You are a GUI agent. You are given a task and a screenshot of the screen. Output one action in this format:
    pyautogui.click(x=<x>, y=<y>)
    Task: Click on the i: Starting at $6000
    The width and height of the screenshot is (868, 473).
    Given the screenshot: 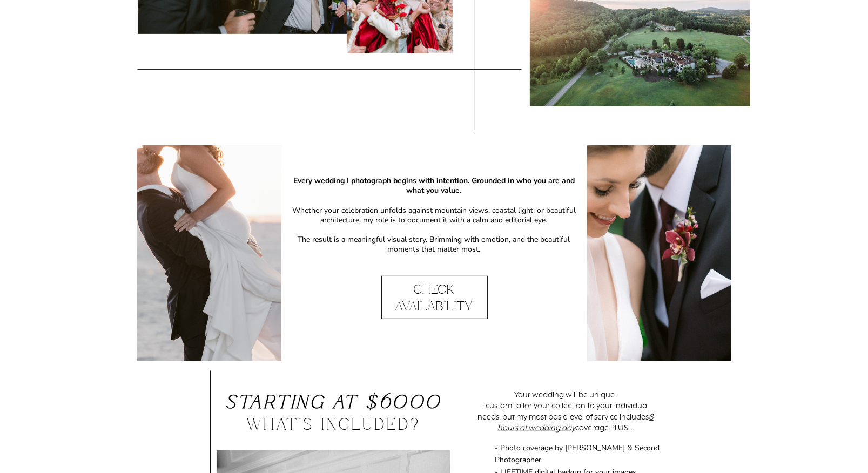 What is the action you would take?
    pyautogui.click(x=333, y=403)
    